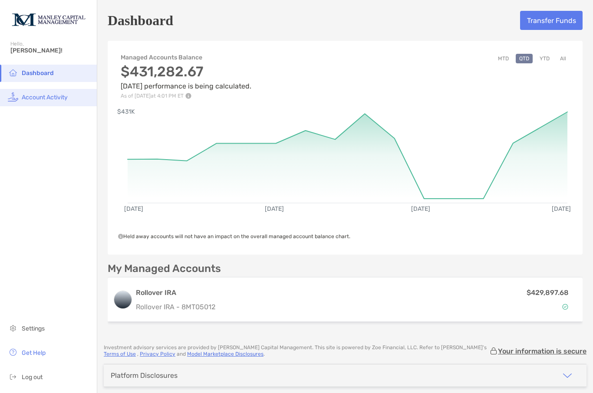  I want to click on h3: $431,282.67, so click(186, 72).